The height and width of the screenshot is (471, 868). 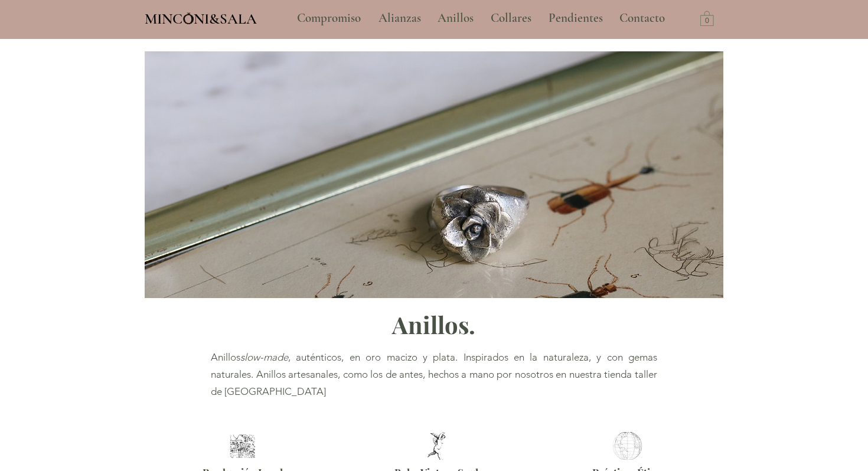 What do you see at coordinates (437, 446) in the screenshot?
I see `img: Joyas de estilo Boho Vintage` at bounding box center [437, 446].